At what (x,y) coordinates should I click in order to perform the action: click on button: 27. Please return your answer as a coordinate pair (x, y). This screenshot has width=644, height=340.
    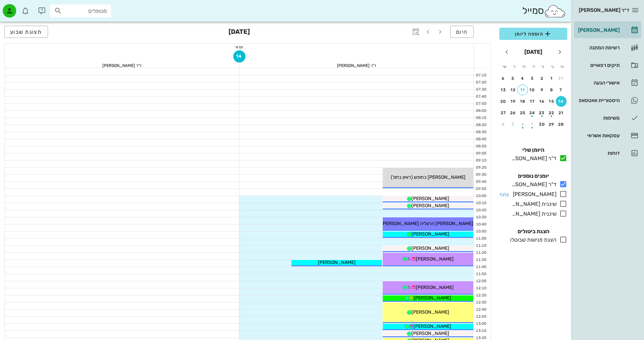
    Looking at the image, I should click on (503, 113).